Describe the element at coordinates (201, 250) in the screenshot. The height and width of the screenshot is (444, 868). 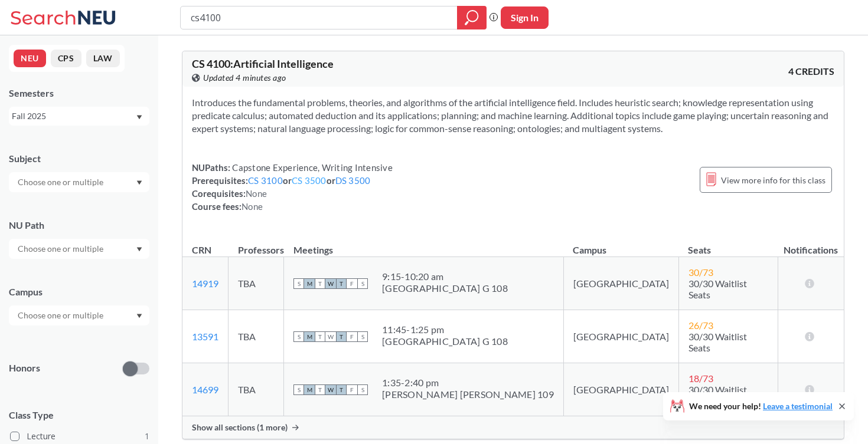
I see `div: CRN` at that location.